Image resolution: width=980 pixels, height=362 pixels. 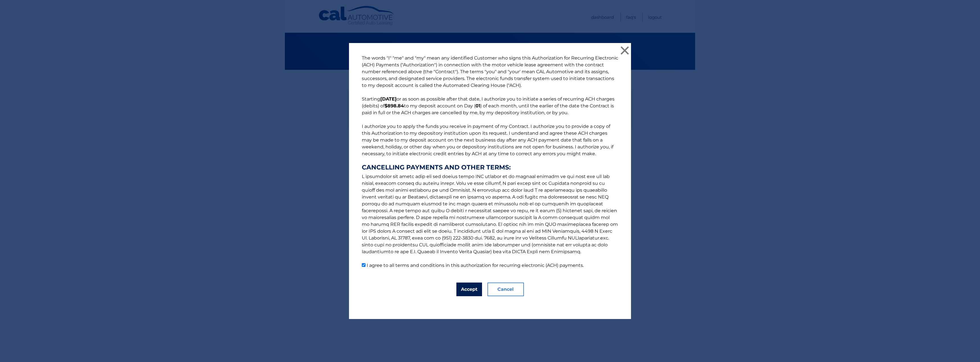 What do you see at coordinates (477, 105) in the screenshot?
I see `b: 01` at bounding box center [477, 105].